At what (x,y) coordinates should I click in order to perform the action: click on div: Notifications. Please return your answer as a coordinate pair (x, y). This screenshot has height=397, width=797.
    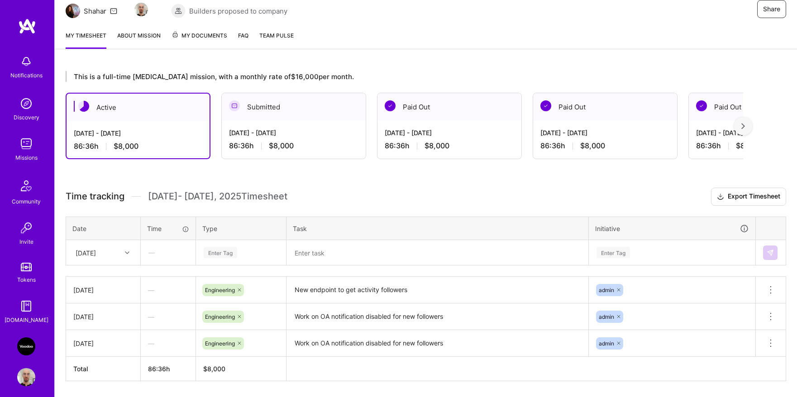
    Looking at the image, I should click on (26, 75).